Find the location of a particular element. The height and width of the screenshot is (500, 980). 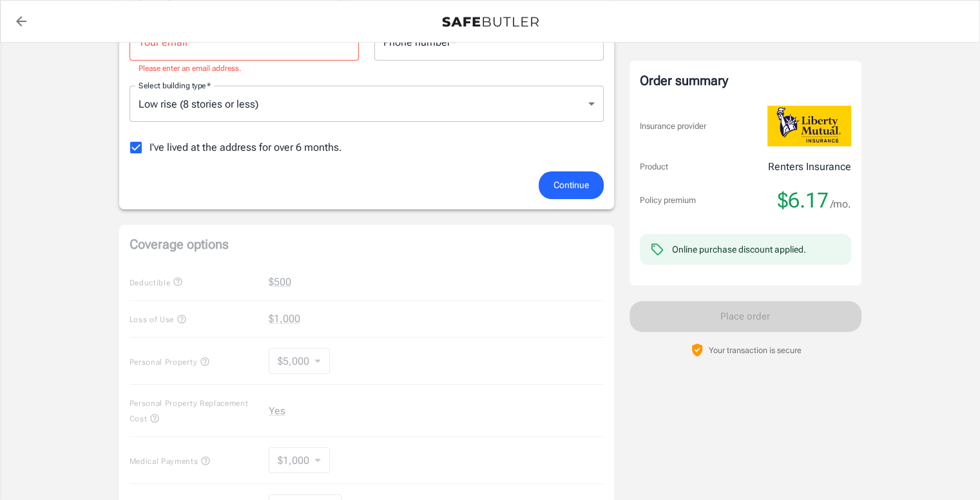

p: Insurance provider is located at coordinates (673, 126).